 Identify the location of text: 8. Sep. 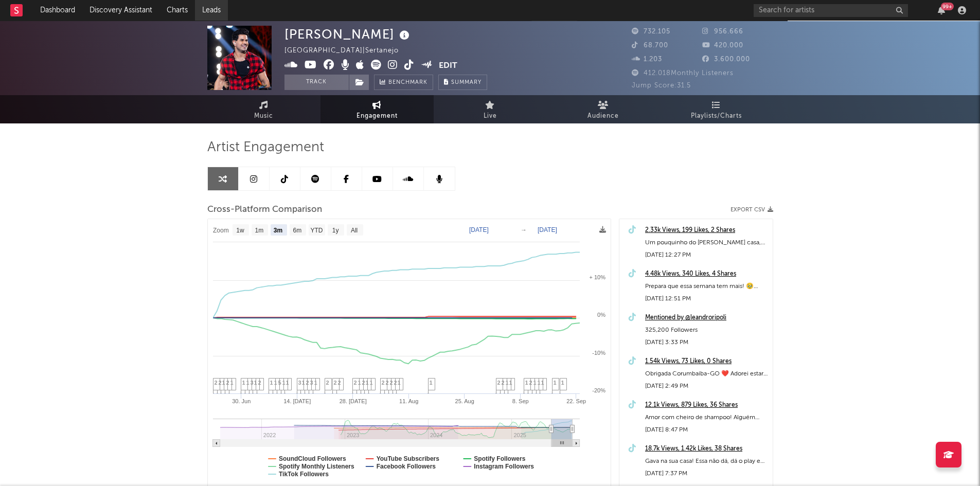
(520, 401).